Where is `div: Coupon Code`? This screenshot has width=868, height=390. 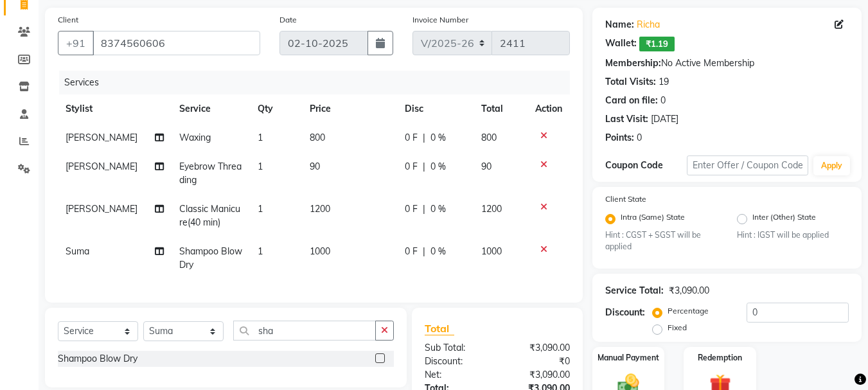 div: Coupon Code is located at coordinates (646, 165).